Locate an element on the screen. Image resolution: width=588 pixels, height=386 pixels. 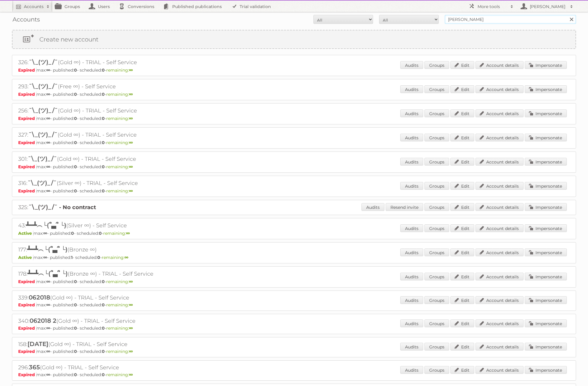
h2: 178: (Bronze ∞) - TRIAL - Self Service is located at coordinates (123, 274).